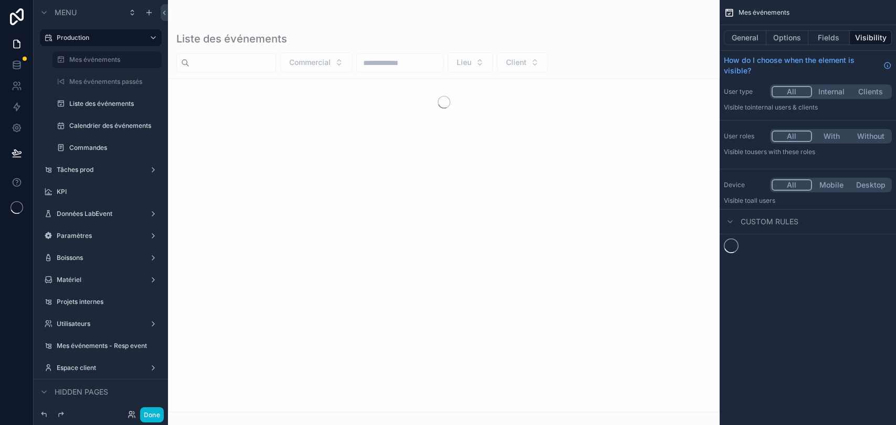 This screenshot has height=425, width=896. Describe the element at coordinates (108, 346) in the screenshot. I see `a: Mes événements - Resp event` at that location.